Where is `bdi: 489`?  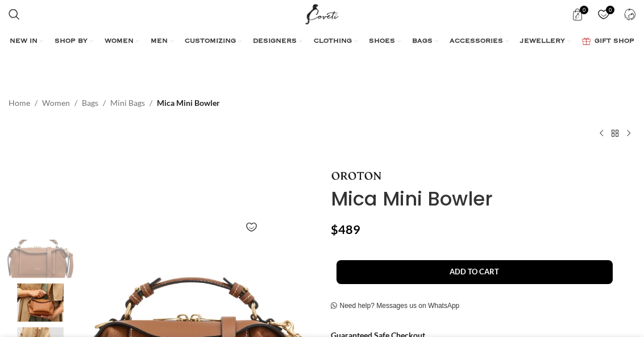 bdi: 489 is located at coordinates (345, 229).